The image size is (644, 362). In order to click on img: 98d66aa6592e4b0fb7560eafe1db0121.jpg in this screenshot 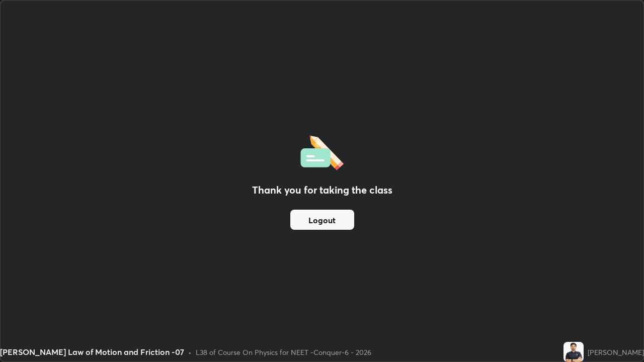, I will do `click(573, 352)`.